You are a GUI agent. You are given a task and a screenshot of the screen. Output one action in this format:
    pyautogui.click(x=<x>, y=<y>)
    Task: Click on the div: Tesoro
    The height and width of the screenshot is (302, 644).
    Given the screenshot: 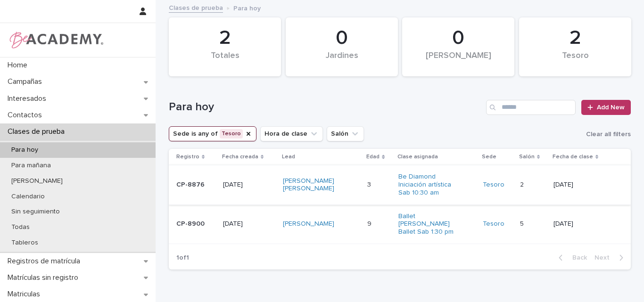 What is the action you would take?
    pyautogui.click(x=575, y=61)
    